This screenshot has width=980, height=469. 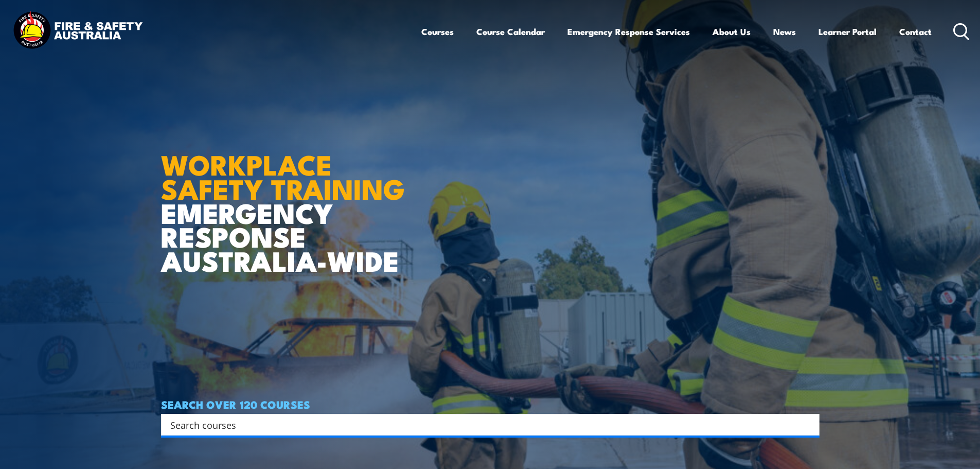 What do you see at coordinates (485, 424) in the screenshot?
I see `form: Search form` at bounding box center [485, 424].